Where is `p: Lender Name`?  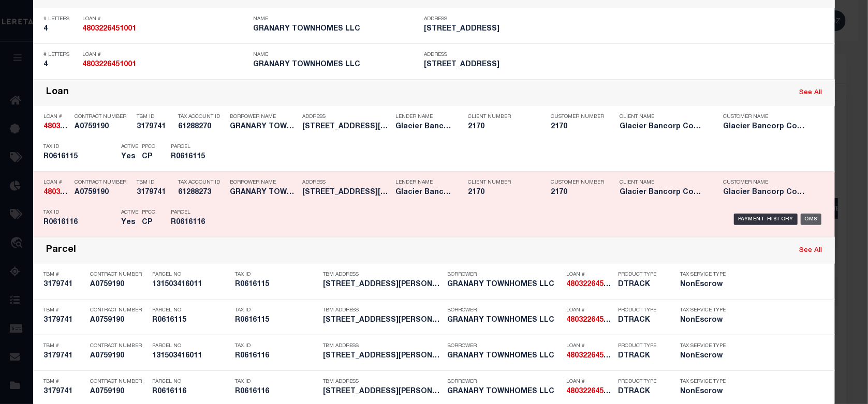 p: Lender Name is located at coordinates (424, 117).